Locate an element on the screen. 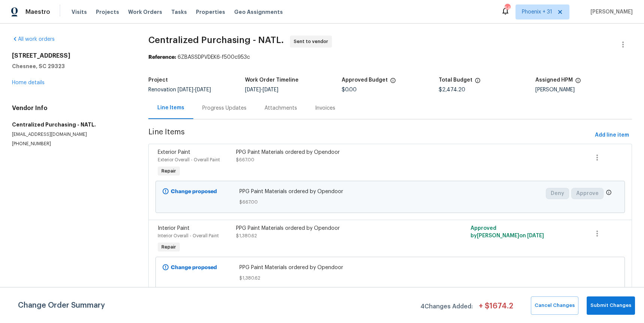 The height and width of the screenshot is (323, 644). span: $2,474.20 is located at coordinates (452, 90).